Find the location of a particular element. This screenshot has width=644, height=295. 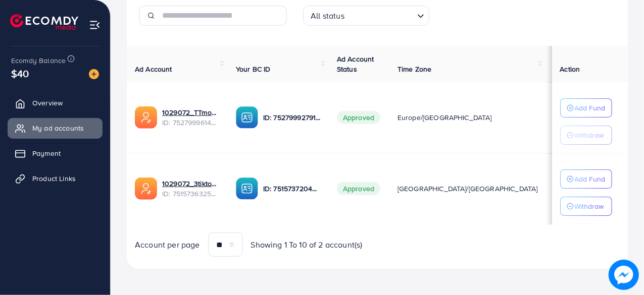

span: Product Links is located at coordinates (54, 179).